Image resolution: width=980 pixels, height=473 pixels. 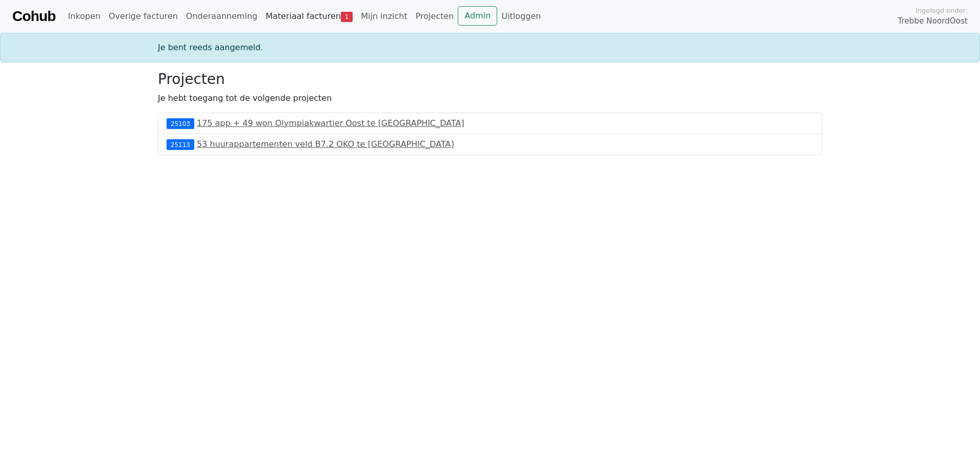 What do you see at coordinates (222, 16) in the screenshot?
I see `a: Onderaanneming` at bounding box center [222, 16].